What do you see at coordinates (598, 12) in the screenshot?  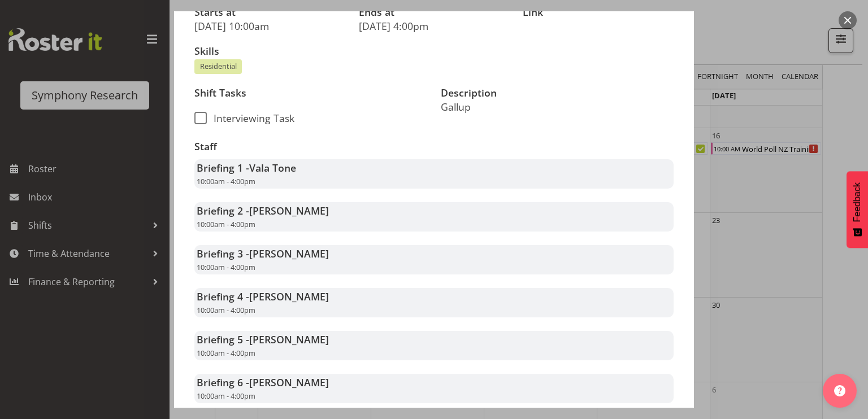 I see `h3: Link` at bounding box center [598, 12].